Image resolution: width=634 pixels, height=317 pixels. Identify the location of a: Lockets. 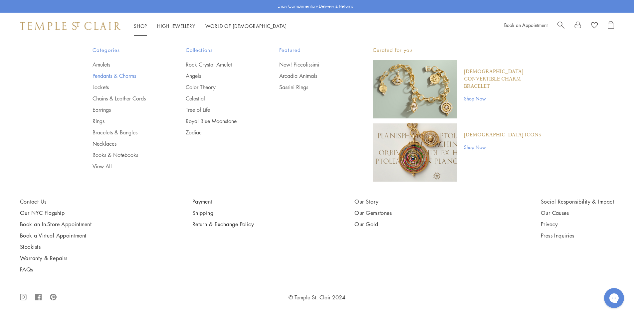
(126, 87).